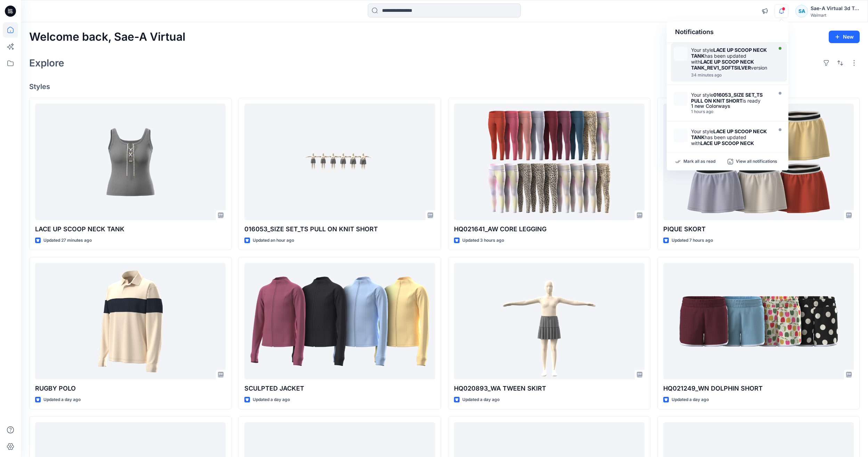 The height and width of the screenshot is (457, 868). Describe the element at coordinates (681, 99) in the screenshot. I see `img: 016053_SIZE SET_TS PULL ON KNIT SHORT` at that location.